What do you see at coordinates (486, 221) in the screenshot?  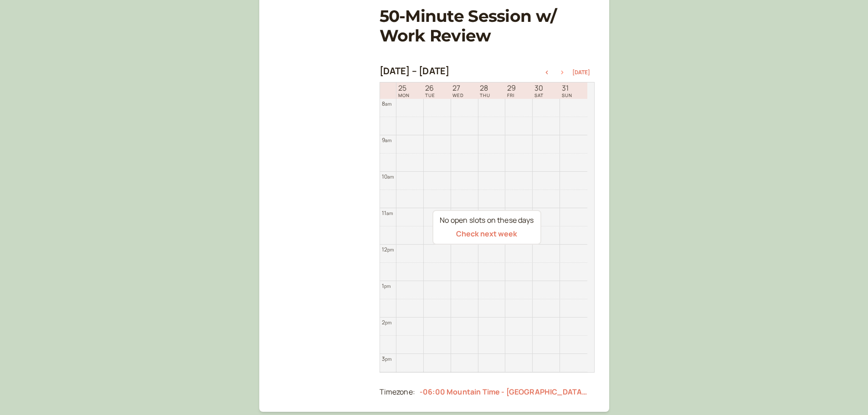 I see `div: No open slots on these days` at bounding box center [486, 221].